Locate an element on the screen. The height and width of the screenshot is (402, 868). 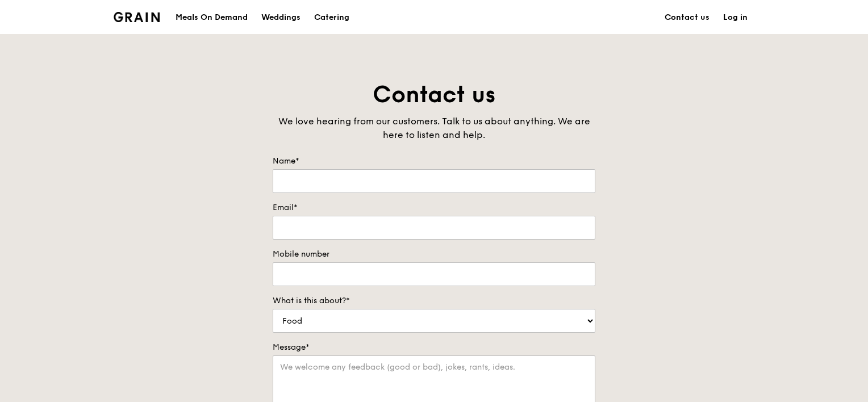
div: We love hearing from our customers. Talk to us about anything. We are here to listen and help. is located at coordinates (434, 128).